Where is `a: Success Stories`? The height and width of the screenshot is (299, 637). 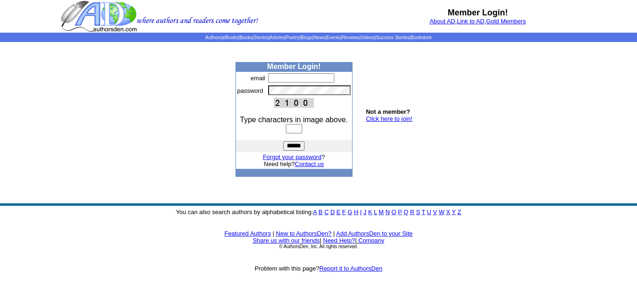 a: Success Stories is located at coordinates (393, 37).